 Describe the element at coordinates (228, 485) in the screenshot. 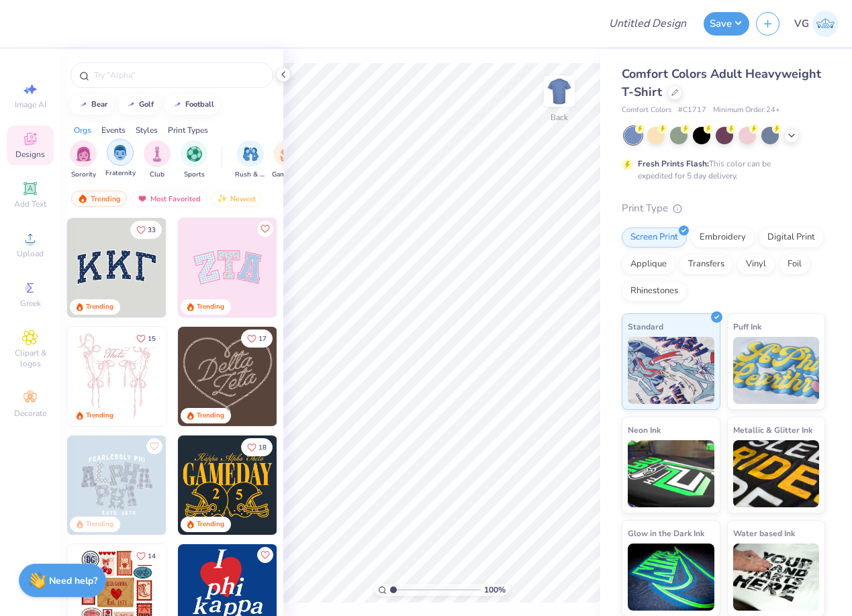

I see `img: b8819b5f-dd70-42f8-b218-32dd770f7b03` at that location.